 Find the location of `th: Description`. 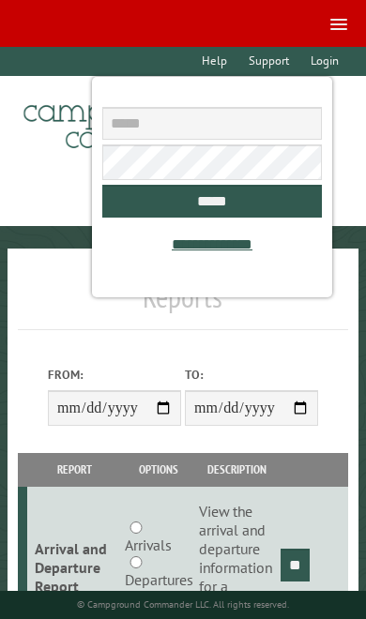

th: Description is located at coordinates (236, 469).